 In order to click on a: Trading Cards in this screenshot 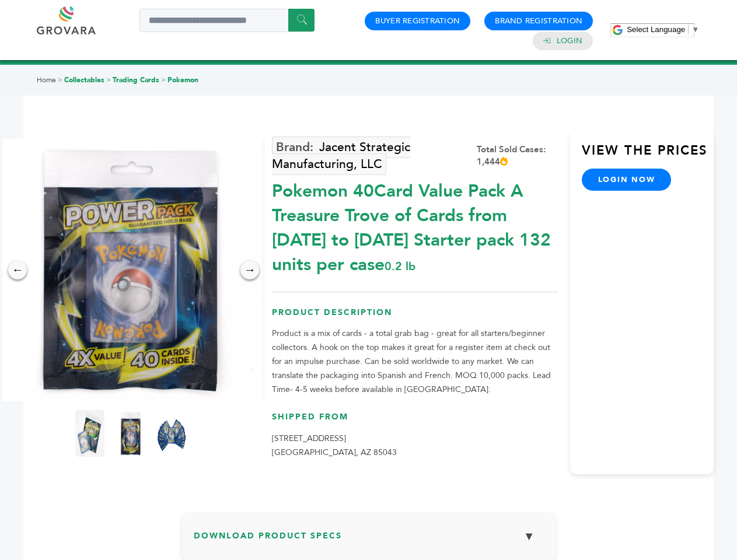, I will do `click(136, 80)`.